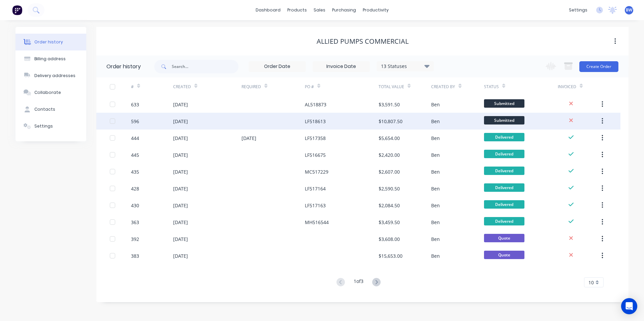 Image resolution: width=644 pixels, height=321 pixels. What do you see at coordinates (315, 188) in the screenshot?
I see `div: LF517164` at bounding box center [315, 188].